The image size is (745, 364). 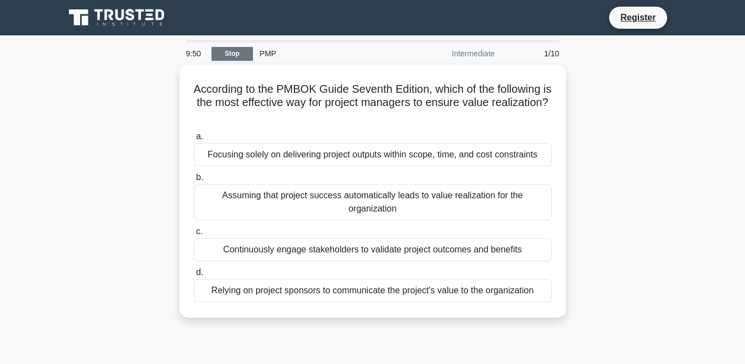 What do you see at coordinates (196, 54) in the screenshot?
I see `div: 9:50` at bounding box center [196, 54].